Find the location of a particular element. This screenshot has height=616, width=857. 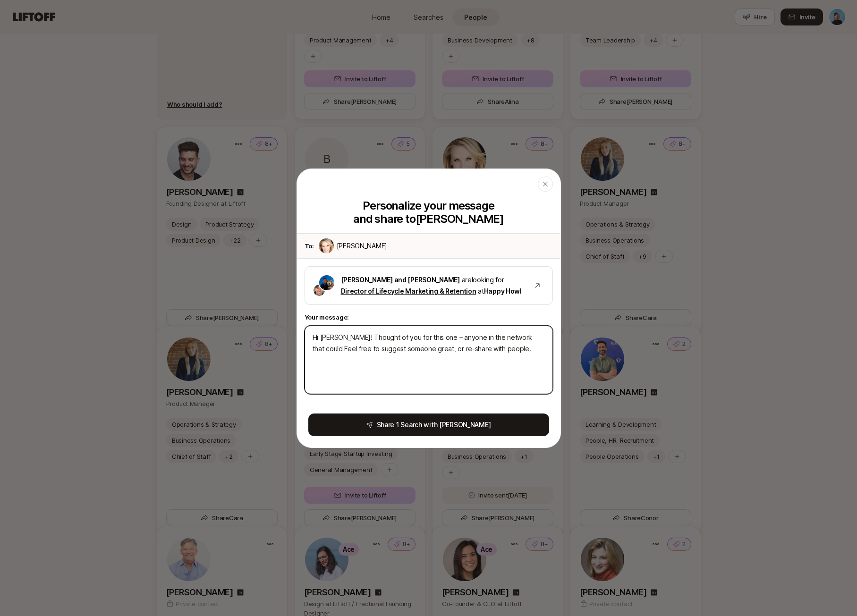

img: ACg8ocI_8DTT4116_vNVBsHJ577RfOcB9F4L8XkPMI2uLO_6Hnz799oq=s160-c is located at coordinates (327, 245).